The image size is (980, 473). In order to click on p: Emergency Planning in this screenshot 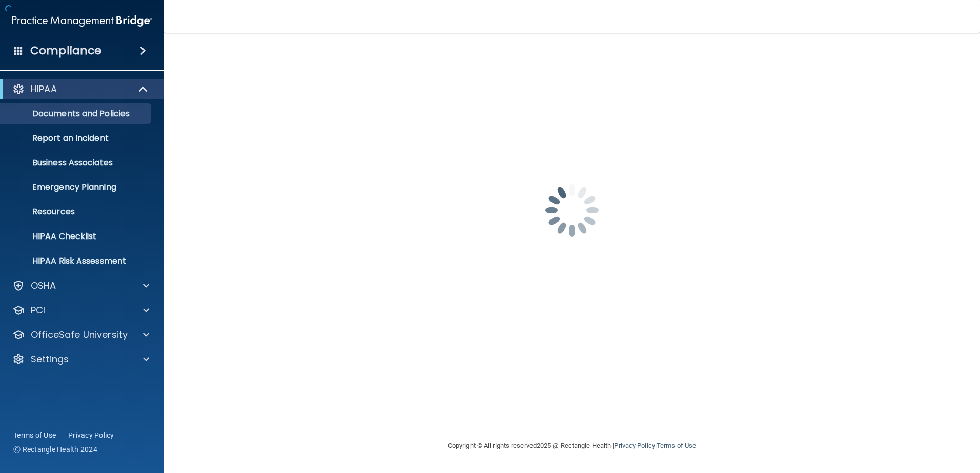, I will do `click(77, 187)`.